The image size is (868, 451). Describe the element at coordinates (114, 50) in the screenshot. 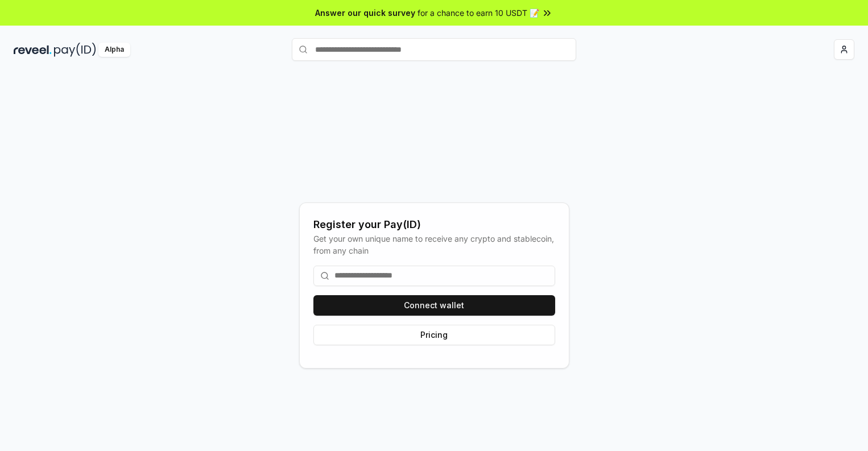

I see `div: Alpha` at that location.